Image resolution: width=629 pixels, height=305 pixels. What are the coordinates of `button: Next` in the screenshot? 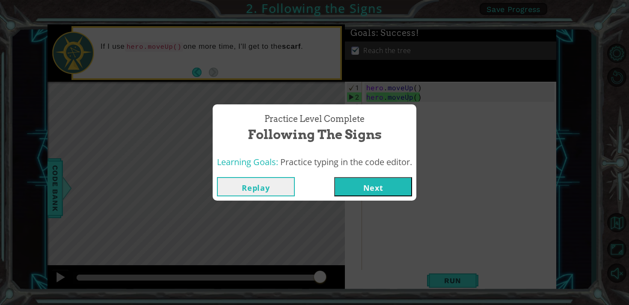 It's located at (373, 186).